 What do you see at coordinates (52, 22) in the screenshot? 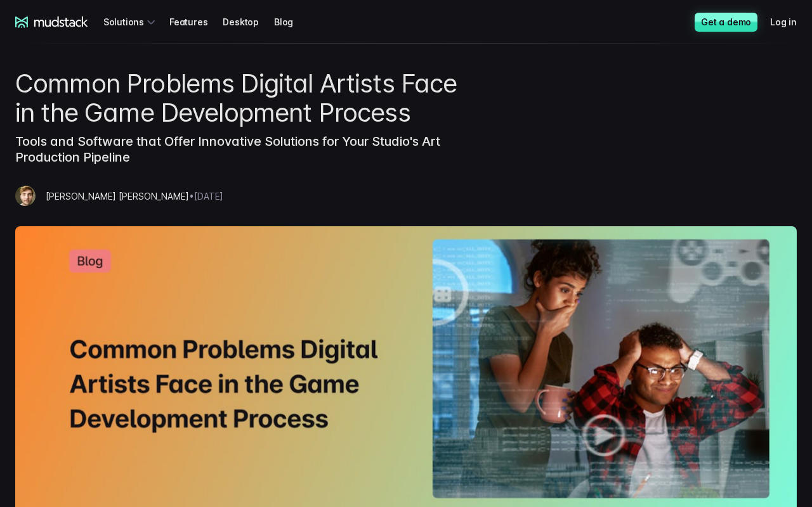
I see `a: mudstack logo` at bounding box center [52, 22].